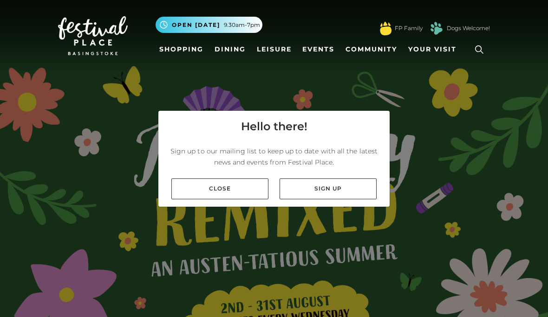 The width and height of the screenshot is (548, 317). What do you see at coordinates (274, 157) in the screenshot?
I see `p: Sign up to our mailing list to keep up to date with all the latest news and events from Festival ...` at bounding box center [274, 157].